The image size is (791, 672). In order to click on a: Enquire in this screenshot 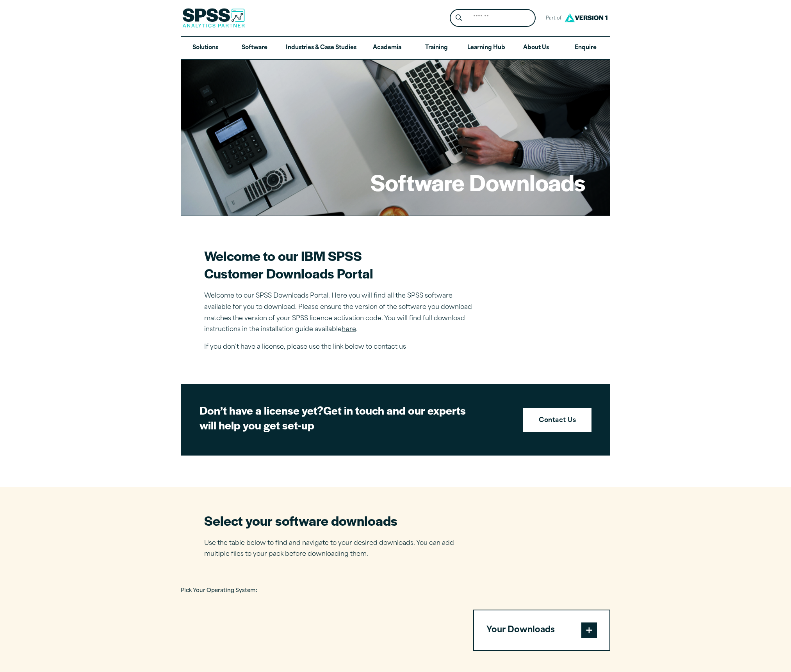, I will do `click(585, 48)`.